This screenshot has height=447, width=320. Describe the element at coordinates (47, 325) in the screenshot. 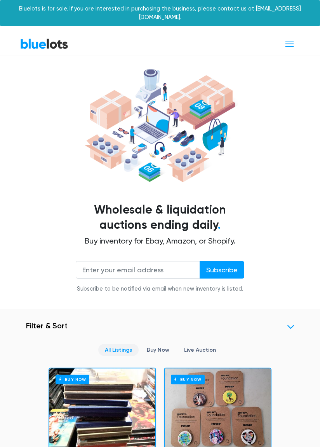

I see `h3: Filter & Sort` at that location.